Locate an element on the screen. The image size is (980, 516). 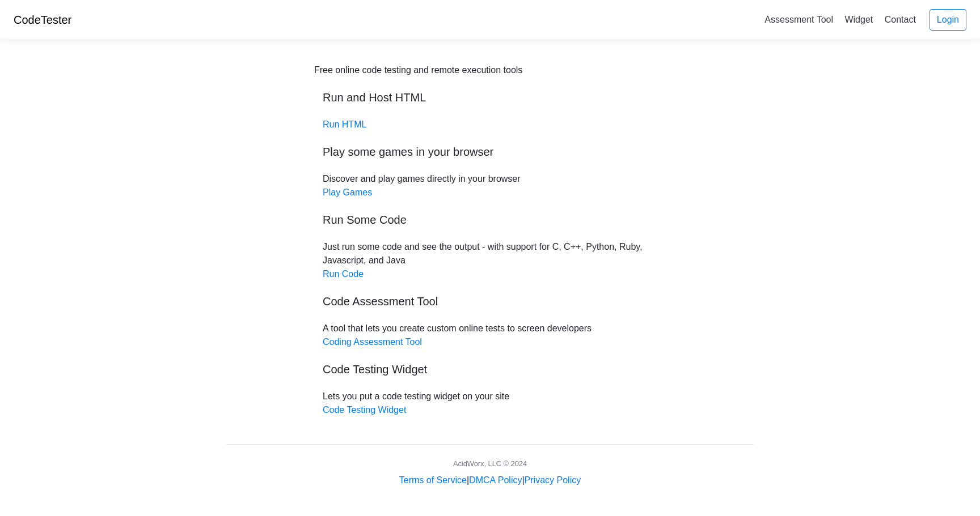
a: Privacy Policy is located at coordinates (553, 480).